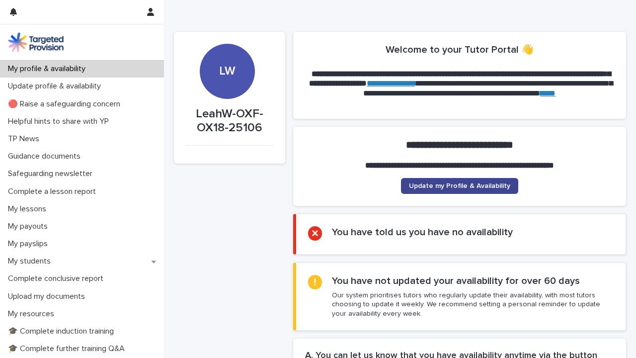 The height and width of the screenshot is (358, 636). Describe the element at coordinates (49, 69) in the screenshot. I see `p: My profile & availability` at that location.